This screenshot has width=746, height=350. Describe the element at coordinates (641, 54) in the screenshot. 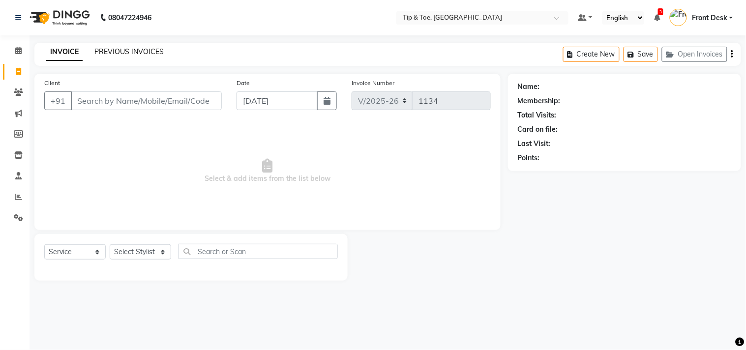

I see `button: Save` at that location.